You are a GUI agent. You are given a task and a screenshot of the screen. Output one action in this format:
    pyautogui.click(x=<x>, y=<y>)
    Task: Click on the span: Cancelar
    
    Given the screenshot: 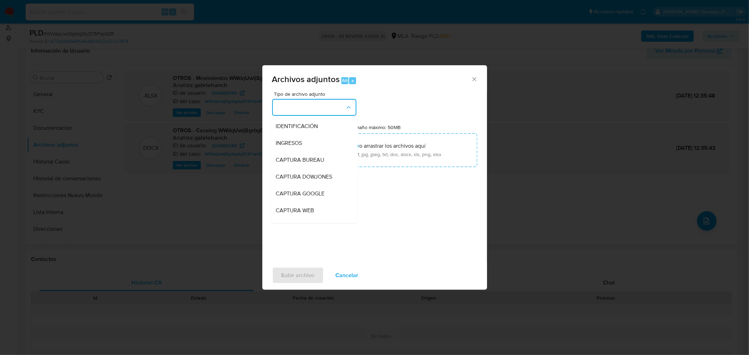 What is the action you would take?
    pyautogui.click(x=347, y=276)
    